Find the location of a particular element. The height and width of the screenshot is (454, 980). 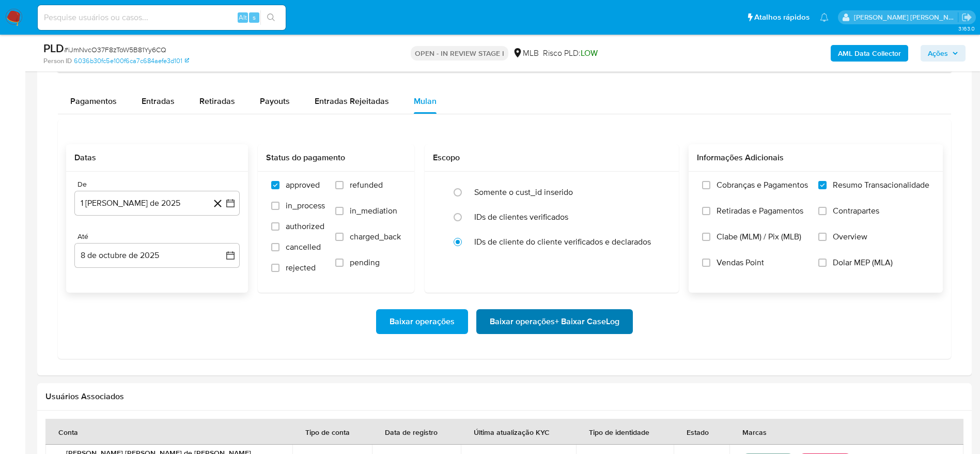

span: s is located at coordinates (254, 18).